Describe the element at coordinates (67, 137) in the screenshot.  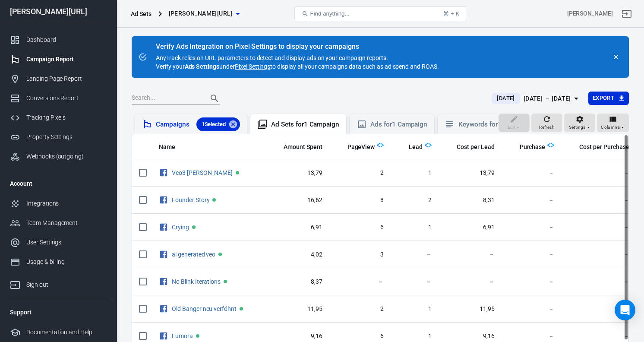
I see `div: Property Settings` at that location.